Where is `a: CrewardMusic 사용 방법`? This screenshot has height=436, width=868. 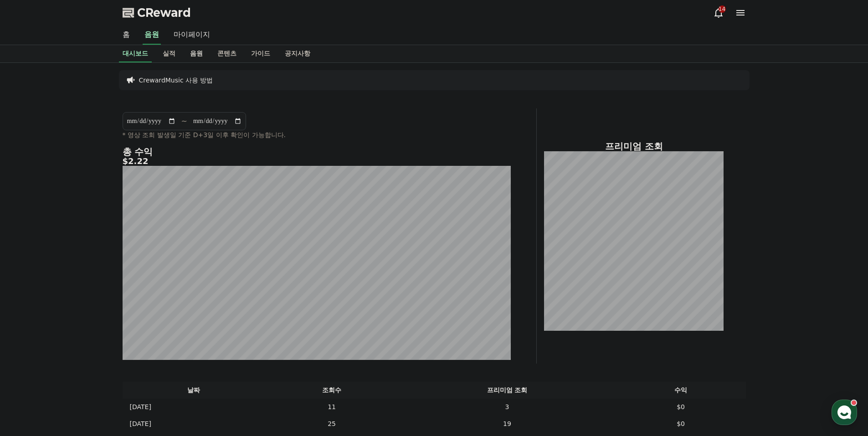
a: CrewardMusic 사용 방법 is located at coordinates (176, 80).